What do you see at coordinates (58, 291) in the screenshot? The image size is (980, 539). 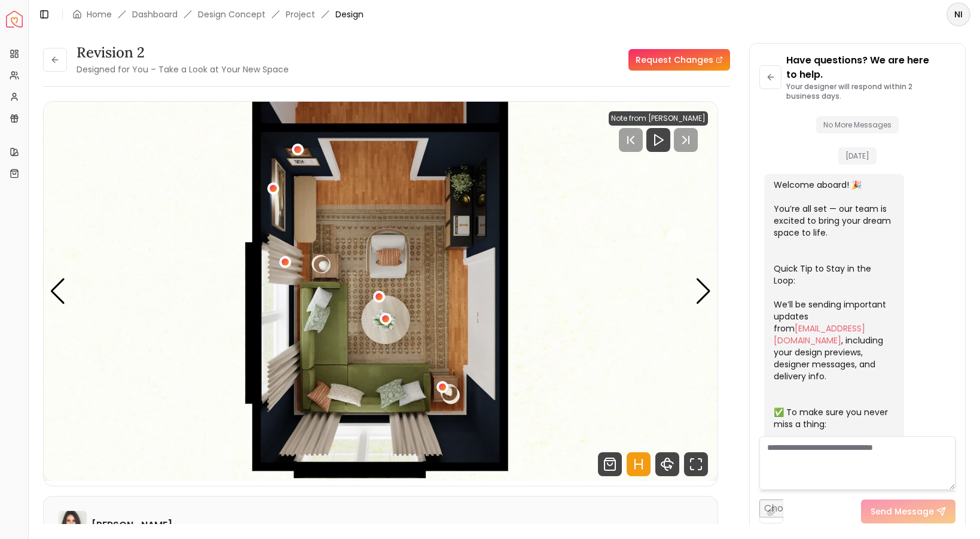 I see `div: Previous slide` at bounding box center [58, 291].